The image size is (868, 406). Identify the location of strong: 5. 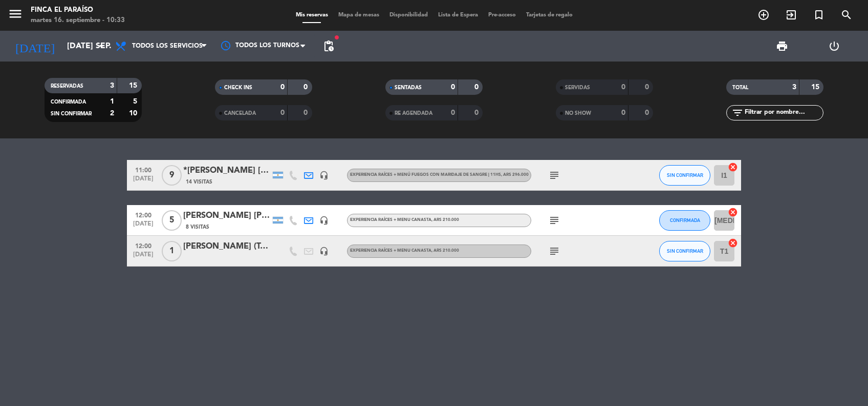
(137, 102).